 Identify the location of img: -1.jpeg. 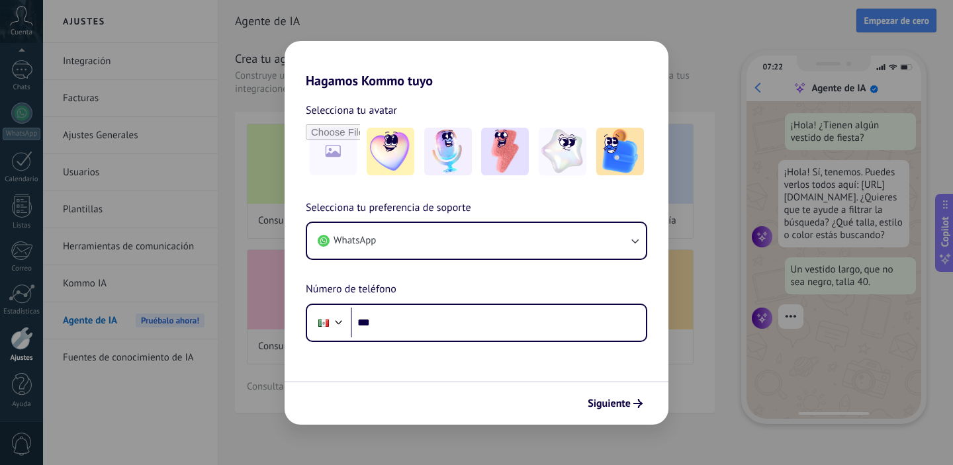
(391, 152).